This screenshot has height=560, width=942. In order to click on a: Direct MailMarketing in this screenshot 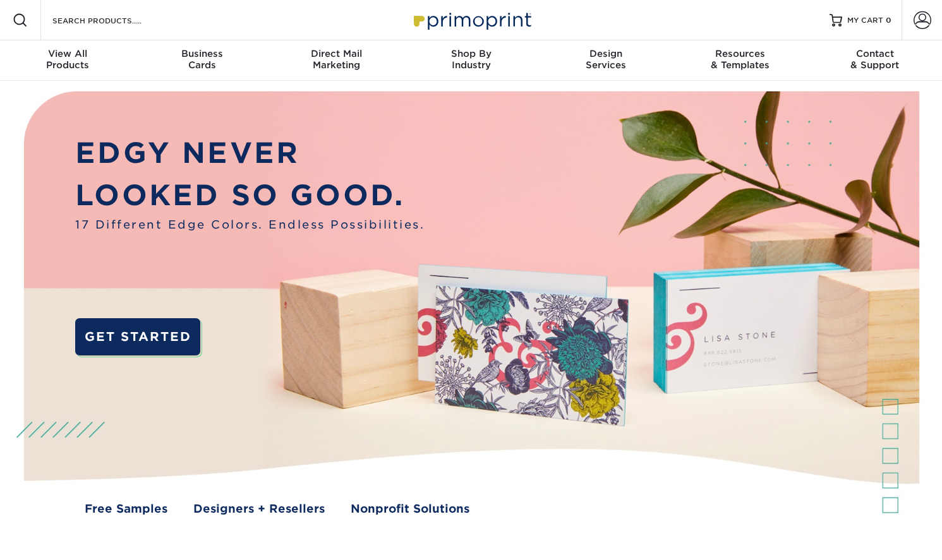, I will do `click(336, 61)`.